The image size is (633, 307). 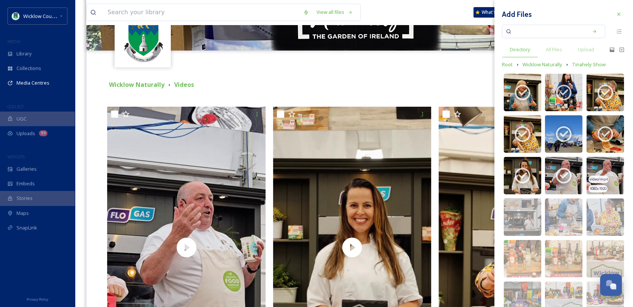 I want to click on a: View all files, so click(x=335, y=12).